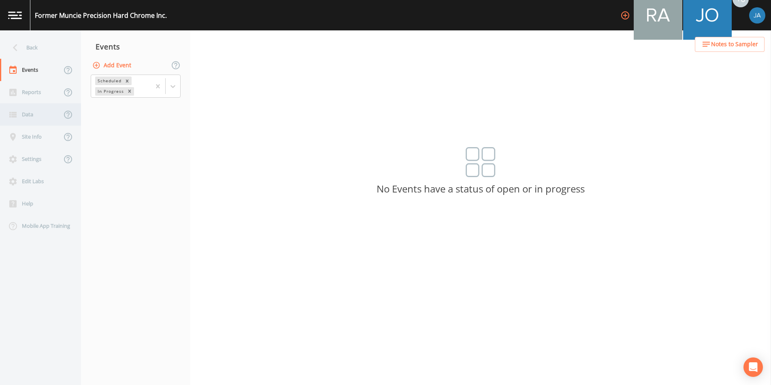 The width and height of the screenshot is (771, 385). I want to click on p: No Events have a status of open or in progress, so click(481, 189).